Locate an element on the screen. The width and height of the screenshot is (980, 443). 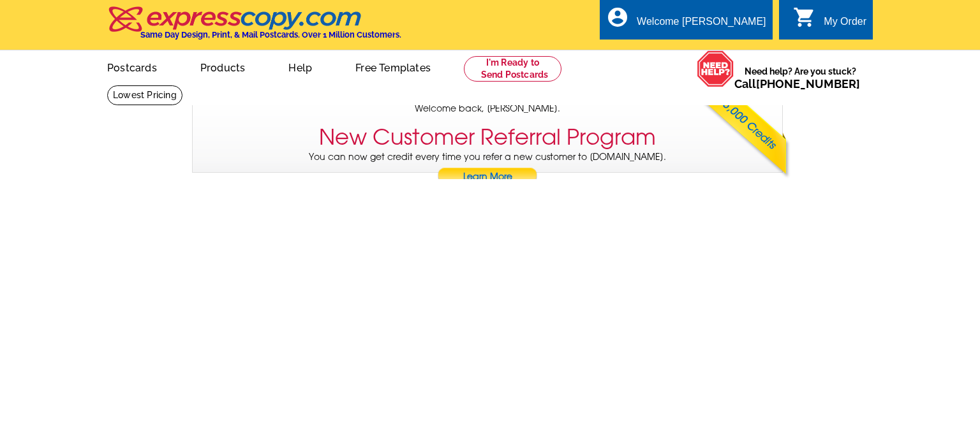
a: Products is located at coordinates (223, 66).